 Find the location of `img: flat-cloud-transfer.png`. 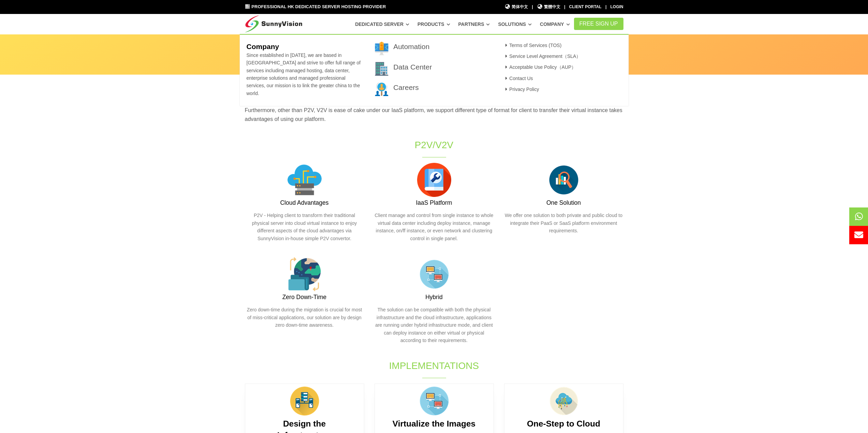

img: flat-cloud-transfer.png is located at coordinates (564, 401).